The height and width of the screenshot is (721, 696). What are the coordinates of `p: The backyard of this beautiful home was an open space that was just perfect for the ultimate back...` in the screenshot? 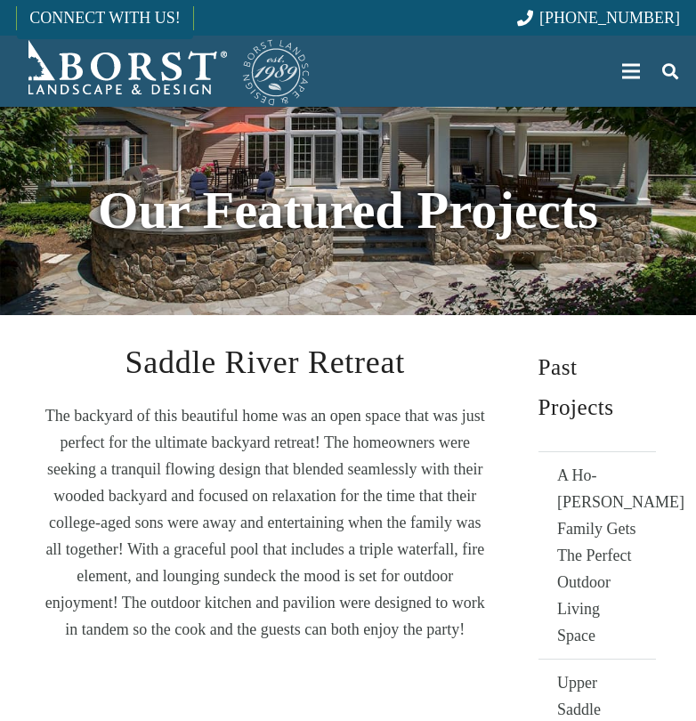 It's located at (265, 523).